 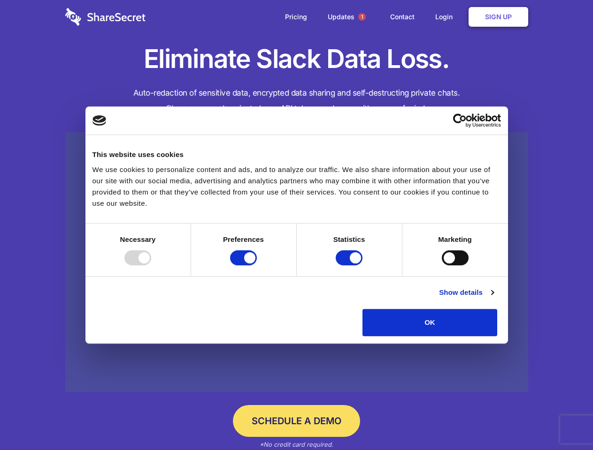 What do you see at coordinates (429, 323) in the screenshot?
I see `button: OK` at bounding box center [429, 323].